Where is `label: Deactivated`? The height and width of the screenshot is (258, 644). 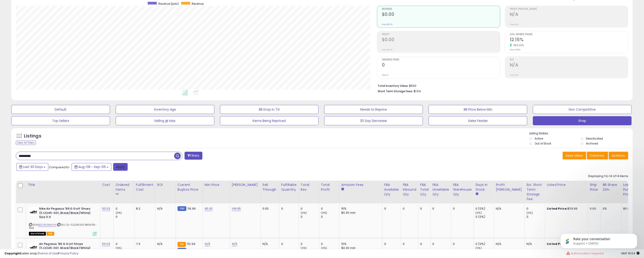 label: Deactivated is located at coordinates (595, 138).